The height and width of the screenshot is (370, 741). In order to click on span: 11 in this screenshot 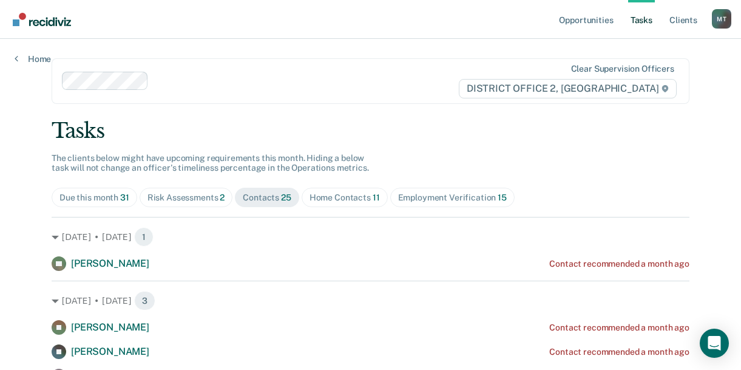, I will do `click(376, 197)`.